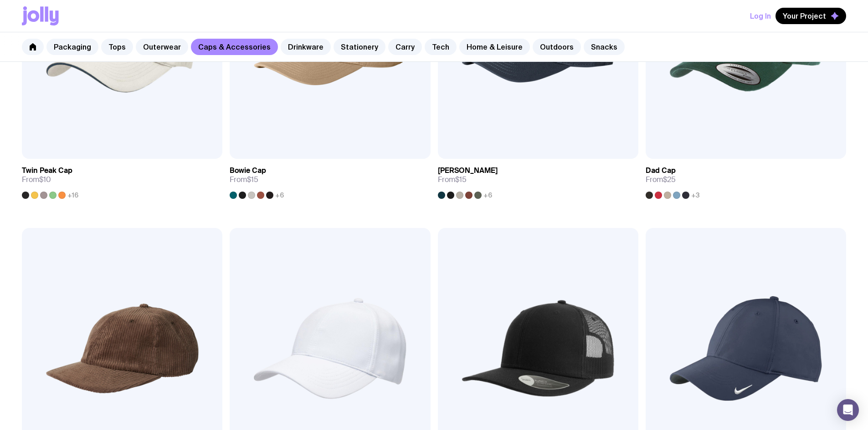 The height and width of the screenshot is (430, 868). Describe the element at coordinates (661, 171) in the screenshot. I see `h3: Dad Cap` at that location.